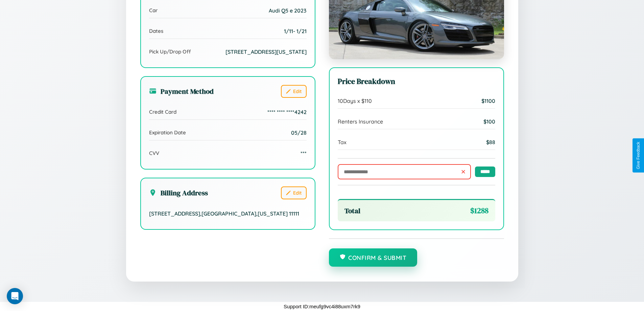  I want to click on span: Car, so click(153, 10).